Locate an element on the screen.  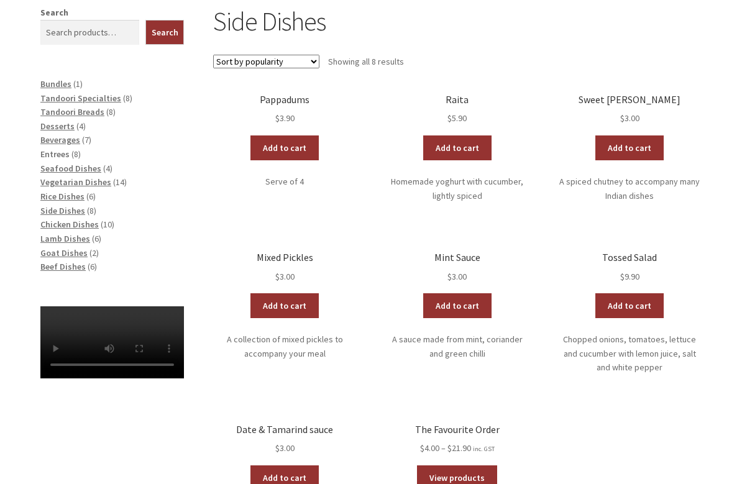
a: Vegetarian Dishes is located at coordinates (76, 182).